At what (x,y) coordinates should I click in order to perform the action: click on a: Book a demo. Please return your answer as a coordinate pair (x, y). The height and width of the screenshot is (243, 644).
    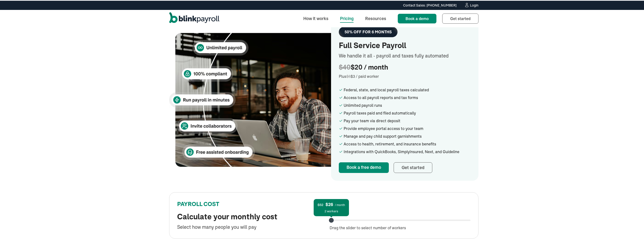
    Looking at the image, I should click on (417, 18).